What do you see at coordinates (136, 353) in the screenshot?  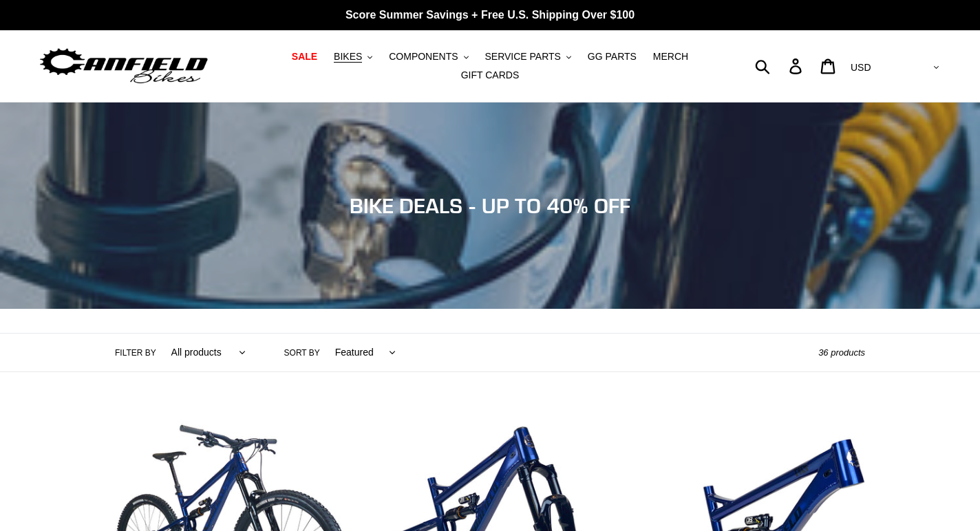 I see `label: Filter by` at bounding box center [136, 353].